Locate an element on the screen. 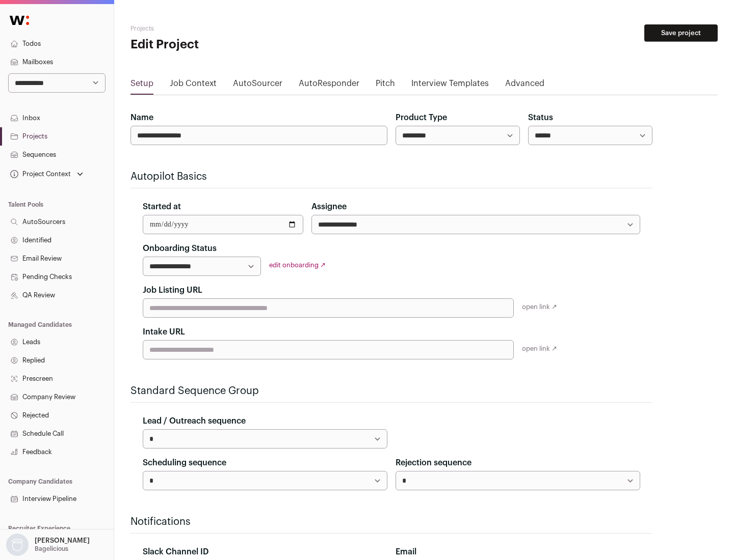  h2: Standard Sequence Group is located at coordinates (391, 391).